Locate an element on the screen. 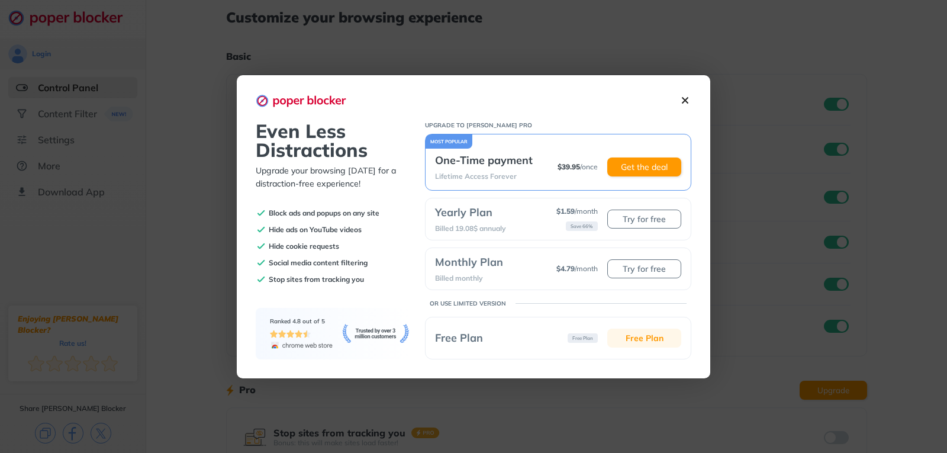 The width and height of the screenshot is (947, 453). p: Ranked 4.8 out of 5 is located at coordinates (301, 321).